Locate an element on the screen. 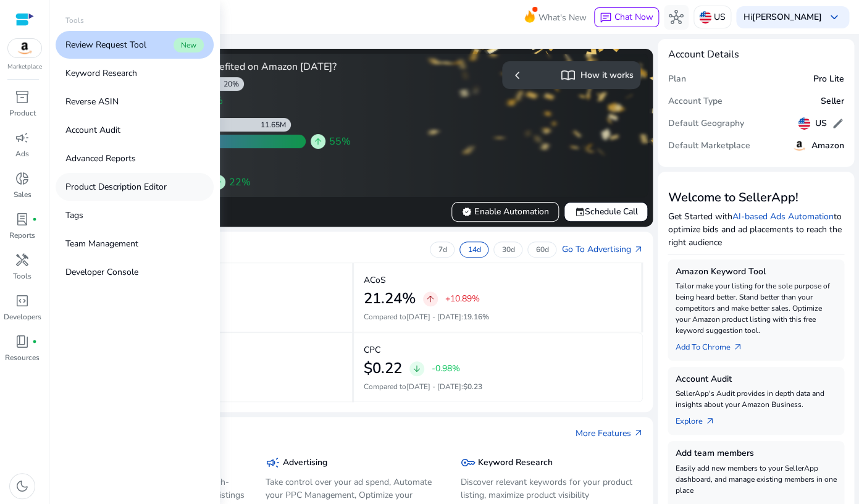 This screenshot has width=859, height=504. p: 14d is located at coordinates (474, 250).